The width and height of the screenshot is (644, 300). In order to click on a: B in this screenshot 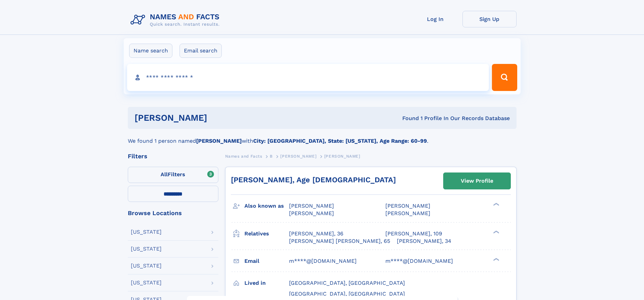, I will do `click(271, 156)`.